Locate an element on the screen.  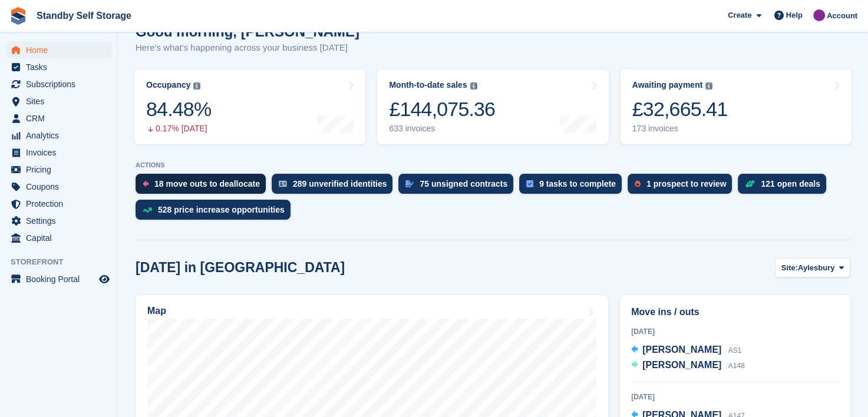
div: Month-to-date sales is located at coordinates (427, 85).